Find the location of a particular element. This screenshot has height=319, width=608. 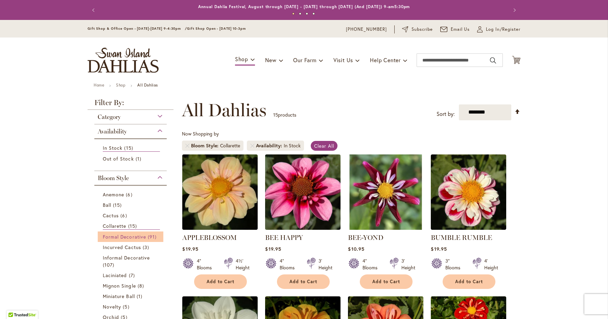

label: Sort by: is located at coordinates (446, 114).